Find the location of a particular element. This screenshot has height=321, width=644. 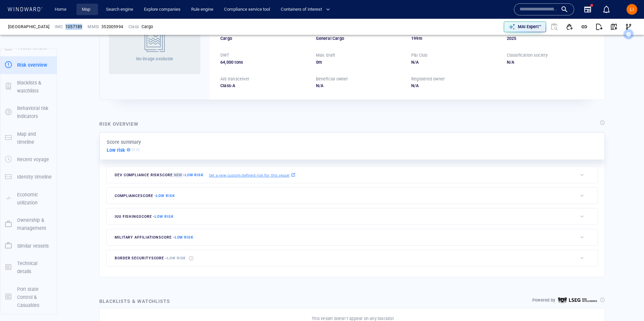

div: Focus on vessel path is located at coordinates (462, 29).